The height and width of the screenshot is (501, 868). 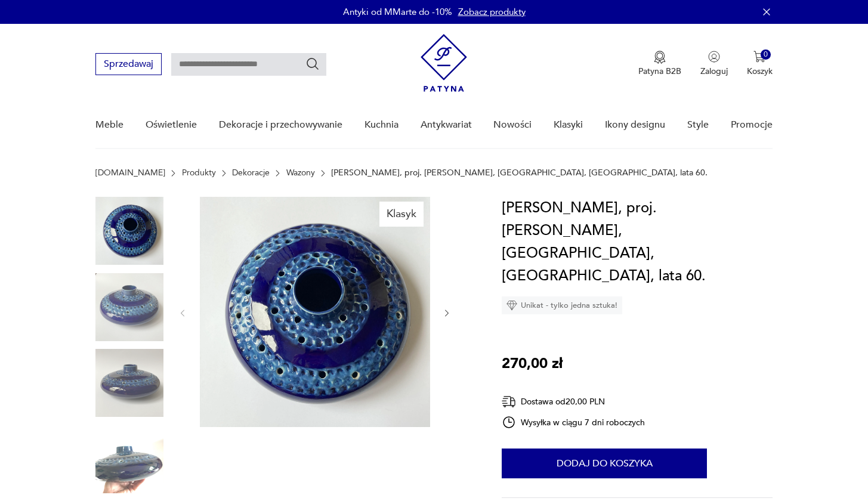 What do you see at coordinates (714, 71) in the screenshot?
I see `p: Zaloguj` at bounding box center [714, 71].